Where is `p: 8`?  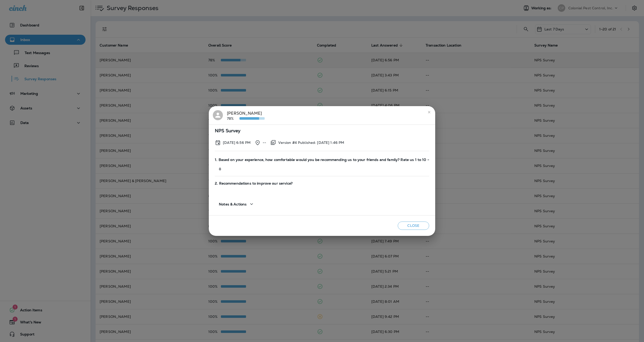
p: 8 is located at coordinates (322, 169).